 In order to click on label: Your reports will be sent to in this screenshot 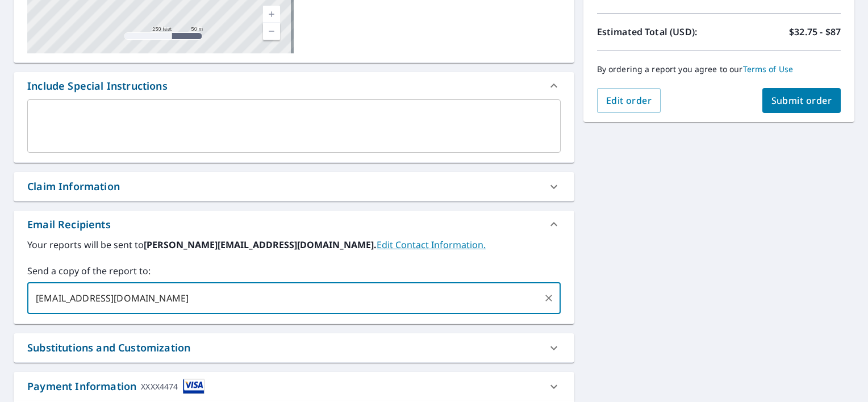, I will do `click(294, 245)`.